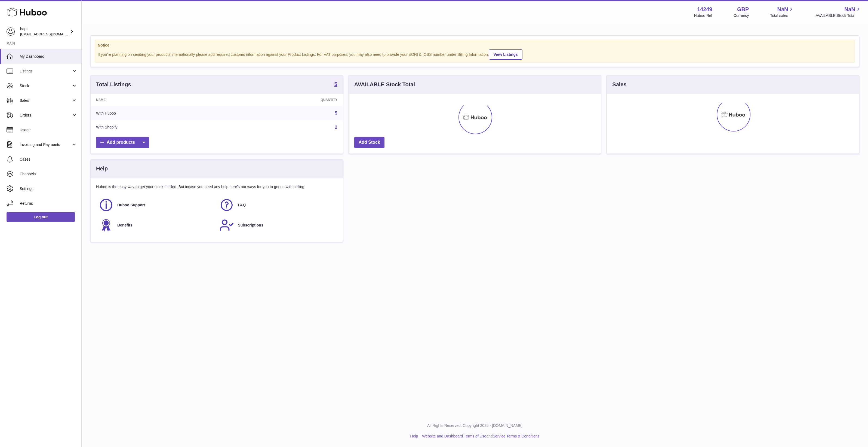  I want to click on div: If you're planning on sending your products internationally please add required customs informati..., so click(475, 54).